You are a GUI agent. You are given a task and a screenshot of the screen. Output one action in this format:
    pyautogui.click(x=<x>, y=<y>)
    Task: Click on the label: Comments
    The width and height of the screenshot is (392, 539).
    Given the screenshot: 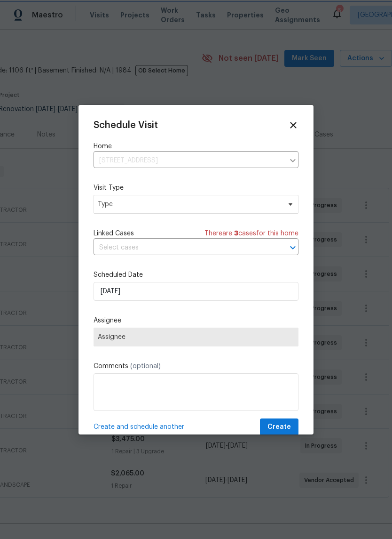 What is the action you would take?
    pyautogui.click(x=196, y=366)
    